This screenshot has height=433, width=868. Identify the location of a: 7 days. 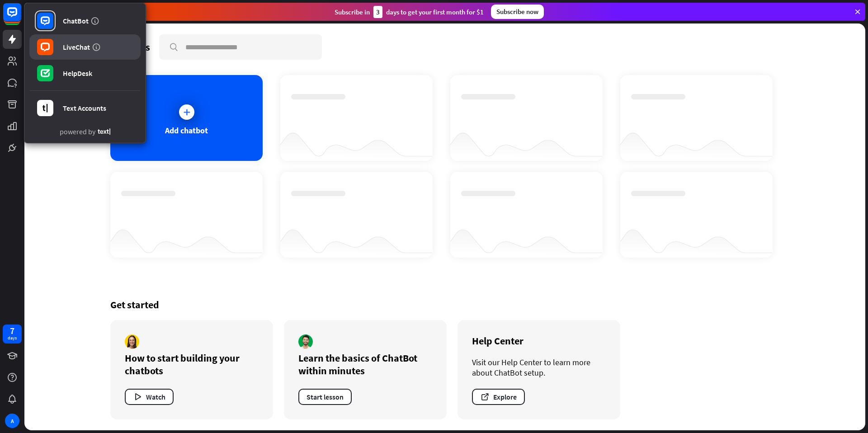
(12, 334).